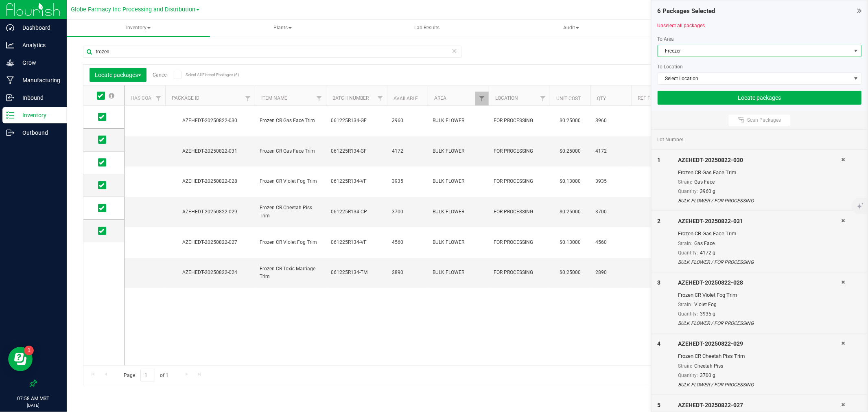 The height and width of the screenshot is (412, 868). What do you see at coordinates (660, 283) in the screenshot?
I see `span: 3` at bounding box center [660, 283].